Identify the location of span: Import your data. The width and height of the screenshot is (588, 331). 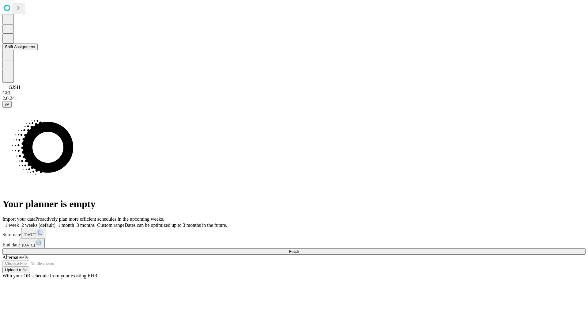
(19, 219).